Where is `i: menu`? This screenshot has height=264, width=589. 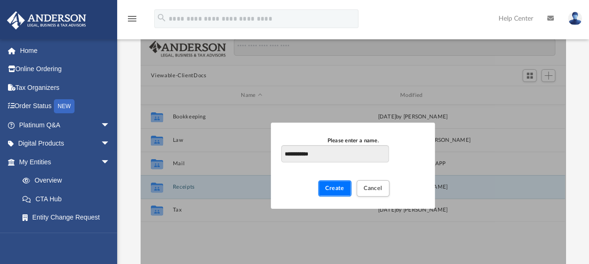 i: menu is located at coordinates (132, 19).